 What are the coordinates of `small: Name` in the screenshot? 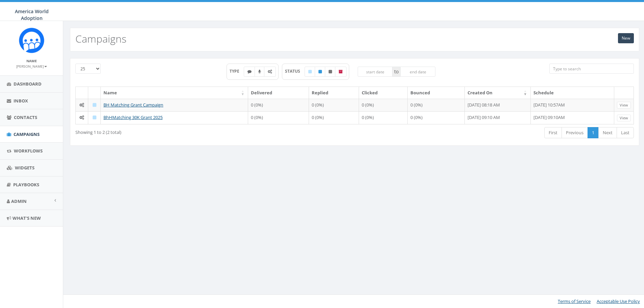 It's located at (31, 61).